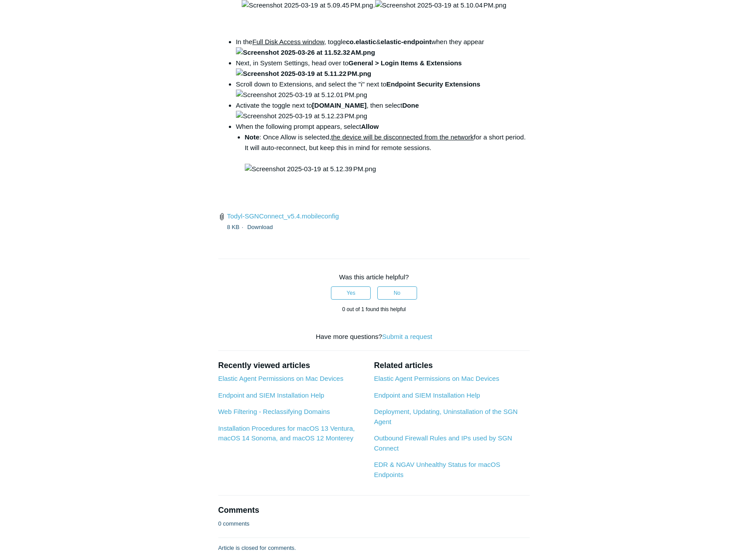  What do you see at coordinates (252, 137) in the screenshot?
I see `strong: Note` at bounding box center [252, 137].